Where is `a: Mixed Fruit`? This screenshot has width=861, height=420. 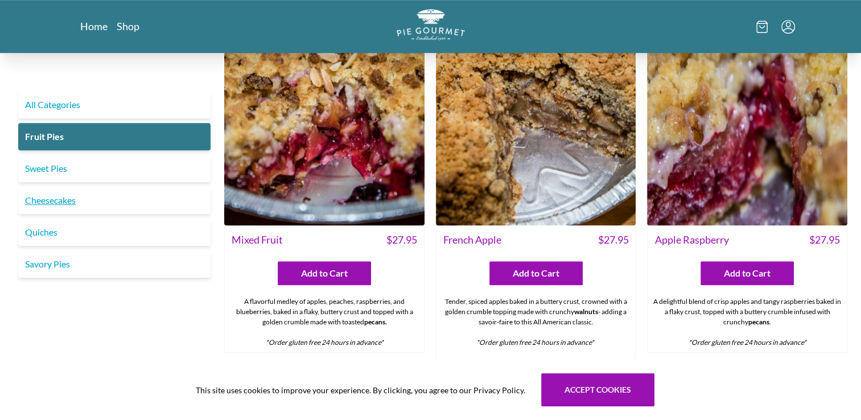
a: Mixed Fruit is located at coordinates (324, 125).